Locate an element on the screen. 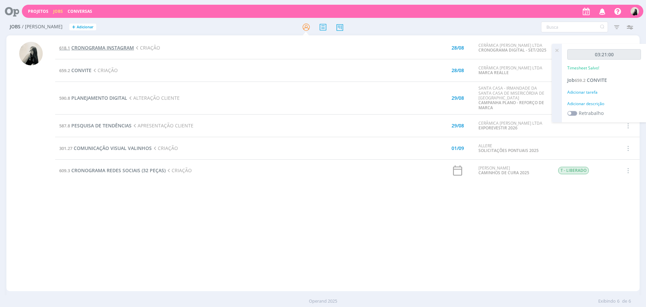 The height and width of the screenshot is (307, 646). span: Adicionar is located at coordinates (85, 27).